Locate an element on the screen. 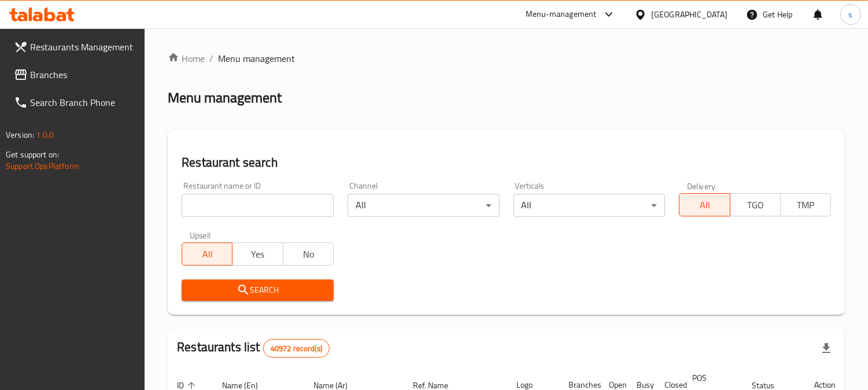 The image size is (868, 390). input: Search for restaurant name or ID.. is located at coordinates (257, 206).